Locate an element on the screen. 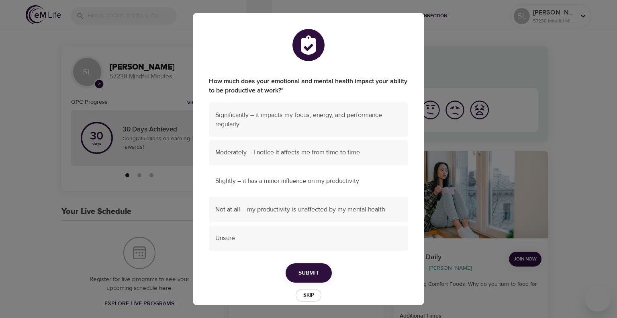 The width and height of the screenshot is (617, 318). span: Unsure is located at coordinates (309, 238).